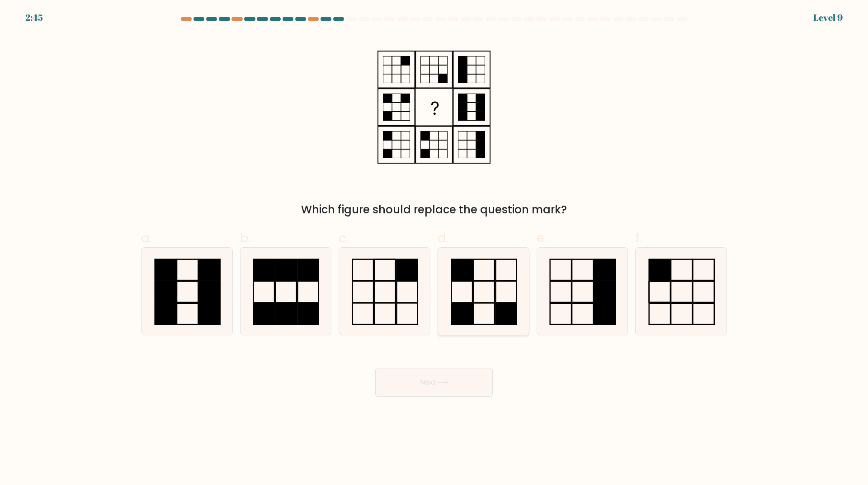  What do you see at coordinates (434, 382) in the screenshot?
I see `button: Next` at bounding box center [434, 382].